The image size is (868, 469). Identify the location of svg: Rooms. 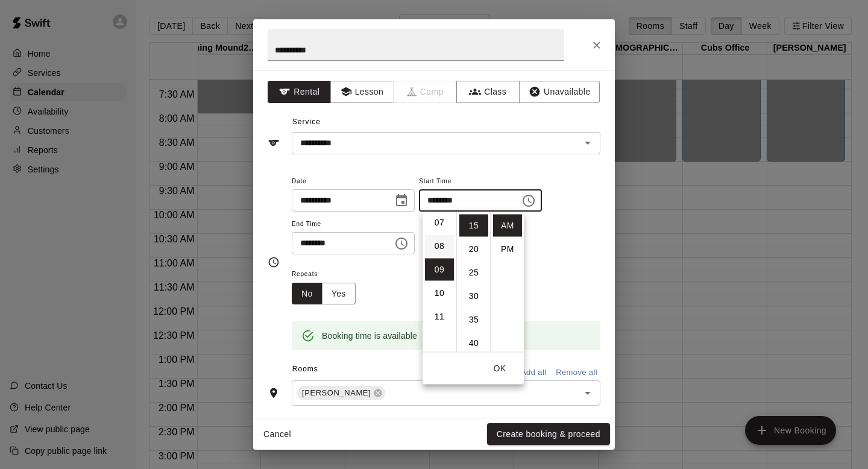
(274, 393).